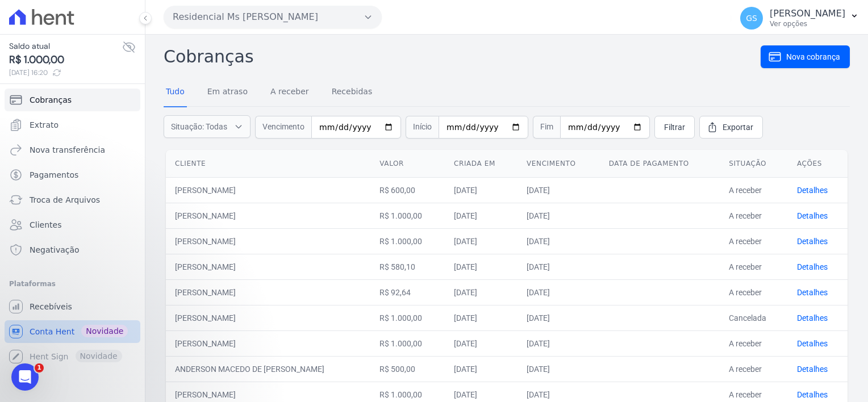  Describe the element at coordinates (407, 190) in the screenshot. I see `td: R$ 600,00` at that location.